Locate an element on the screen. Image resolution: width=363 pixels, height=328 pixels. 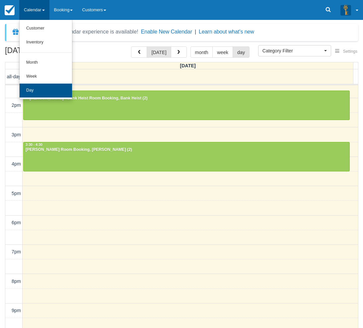
span: Settings is located at coordinates (350, 51).